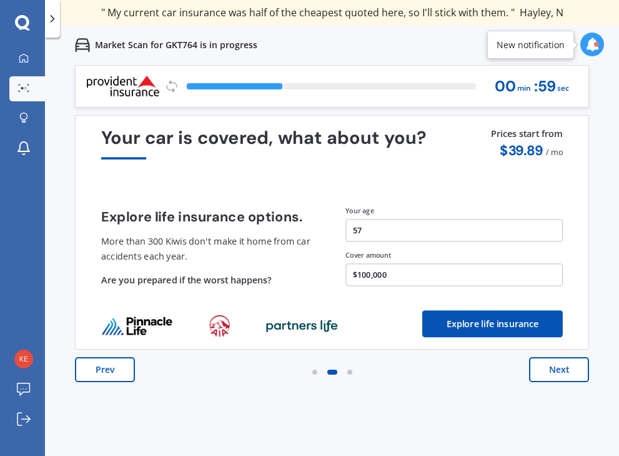 The image size is (619, 456). What do you see at coordinates (545, 86) in the screenshot?
I see `span: : 59` at bounding box center [545, 86].